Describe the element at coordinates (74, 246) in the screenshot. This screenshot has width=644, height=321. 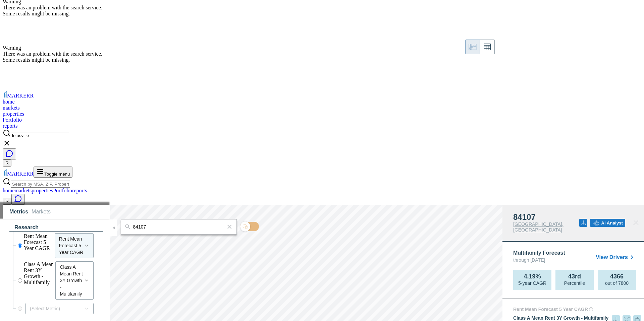
I see `div: Rent Mean Forecast 5 Year CAGR` at that location.